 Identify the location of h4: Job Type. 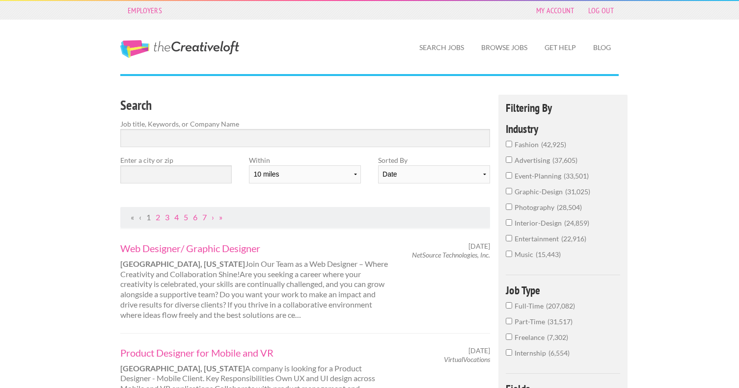
(562, 290).